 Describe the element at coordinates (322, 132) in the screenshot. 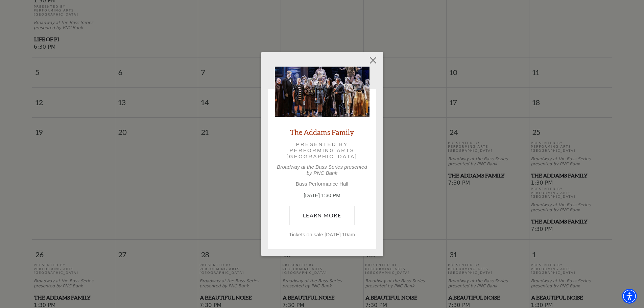

I see `a: The Addams Family` at that location.